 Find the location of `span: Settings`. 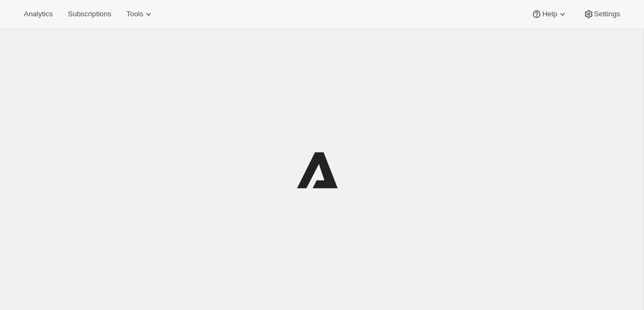

span: Settings is located at coordinates (607, 14).